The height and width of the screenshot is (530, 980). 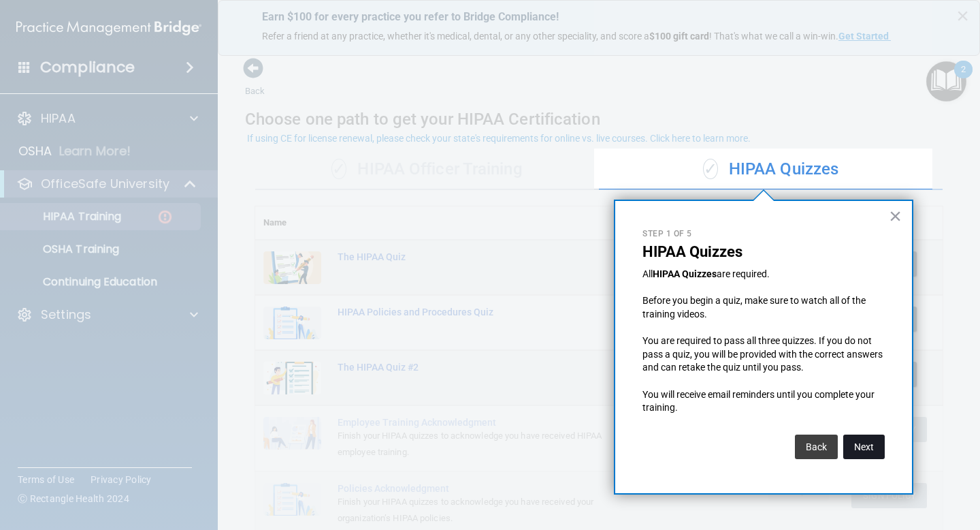 What do you see at coordinates (764, 401) in the screenshot?
I see `p: You will receive email reminders until you complete your training.` at bounding box center [764, 401].